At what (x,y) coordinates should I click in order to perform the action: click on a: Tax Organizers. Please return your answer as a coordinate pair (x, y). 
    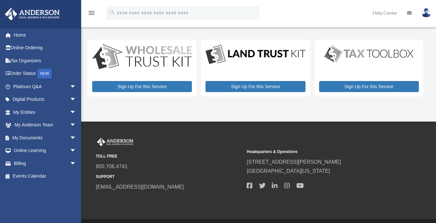
    Looking at the image, I should click on (45, 61).